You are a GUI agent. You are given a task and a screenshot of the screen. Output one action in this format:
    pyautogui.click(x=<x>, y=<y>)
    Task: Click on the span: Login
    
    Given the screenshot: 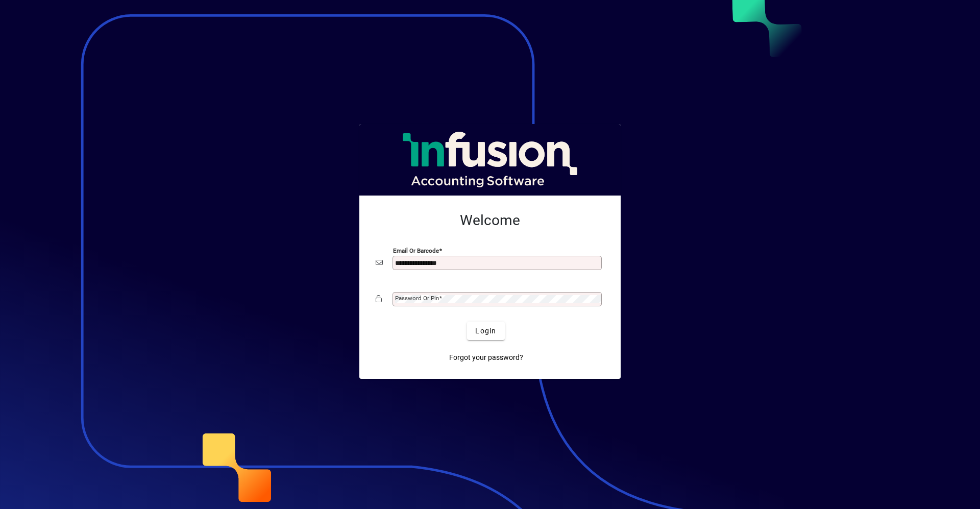 What is the action you would take?
    pyautogui.click(x=485, y=331)
    